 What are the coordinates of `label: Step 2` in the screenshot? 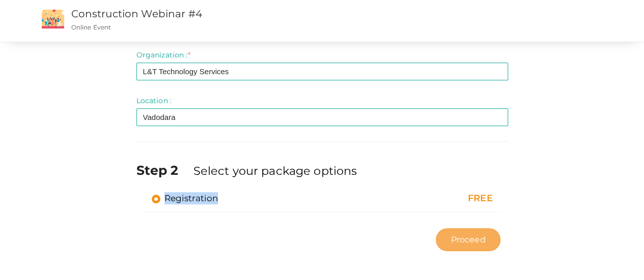 It's located at (164, 170).